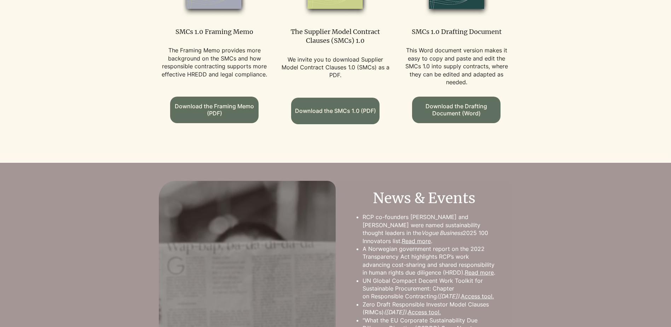 Image resolution: width=671 pixels, height=327 pixels. Describe the element at coordinates (456, 110) in the screenshot. I see `span: Download the Drafting Document (Word)` at that location.